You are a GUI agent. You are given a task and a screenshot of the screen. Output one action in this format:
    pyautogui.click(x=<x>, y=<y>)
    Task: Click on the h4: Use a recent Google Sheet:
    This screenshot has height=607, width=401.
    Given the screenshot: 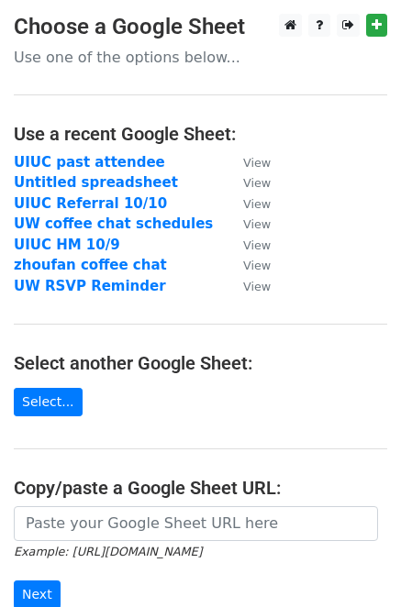 What is the action you would take?
    pyautogui.click(x=200, y=134)
    